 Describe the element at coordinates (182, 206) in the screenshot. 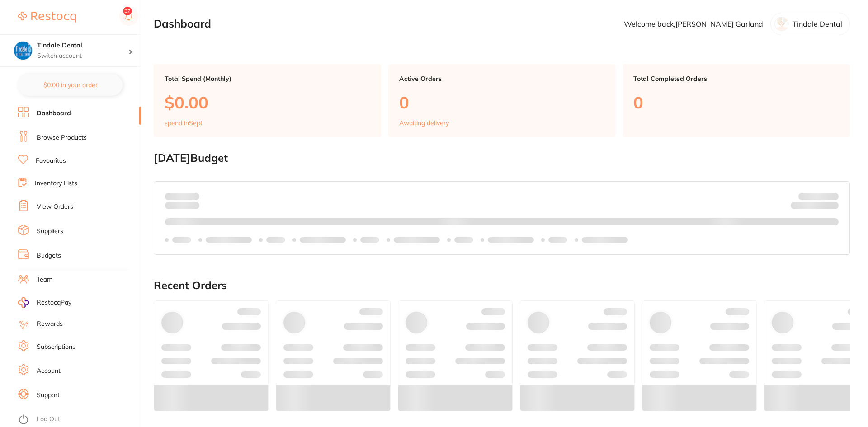

I see `p: month` at that location.